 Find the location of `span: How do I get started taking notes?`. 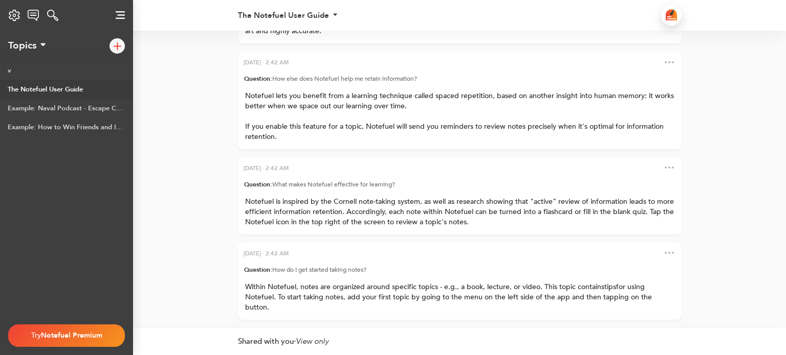

span: How do I get started taking notes? is located at coordinates (319, 270).